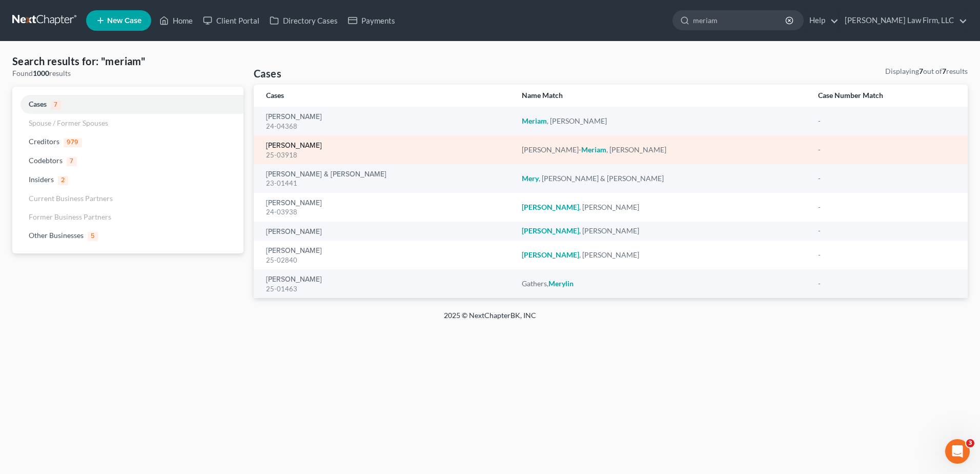  Describe the element at coordinates (92, 237) in the screenshot. I see `span: 5` at that location.